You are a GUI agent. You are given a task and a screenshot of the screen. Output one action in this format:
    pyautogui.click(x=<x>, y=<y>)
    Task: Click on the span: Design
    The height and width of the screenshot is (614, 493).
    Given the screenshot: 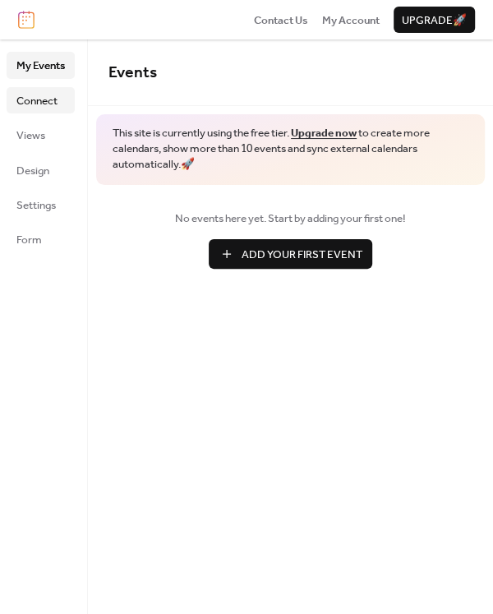 What is the action you would take?
    pyautogui.click(x=33, y=171)
    